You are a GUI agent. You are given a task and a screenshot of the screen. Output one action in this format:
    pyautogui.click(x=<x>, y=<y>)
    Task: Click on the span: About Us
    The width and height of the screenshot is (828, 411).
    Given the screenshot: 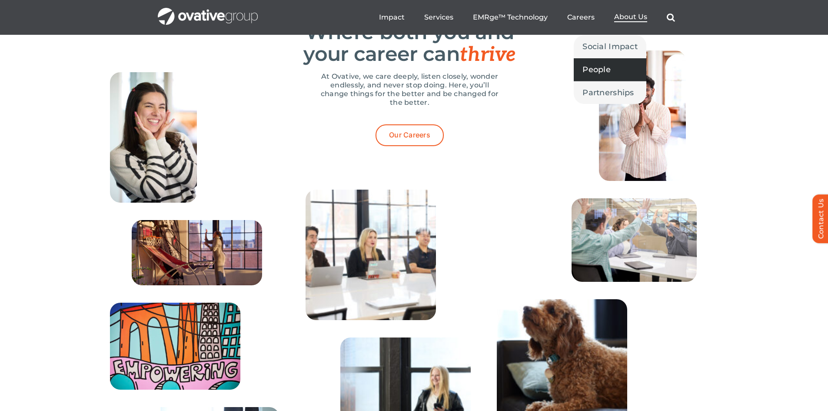 What is the action you would take?
    pyautogui.click(x=631, y=17)
    